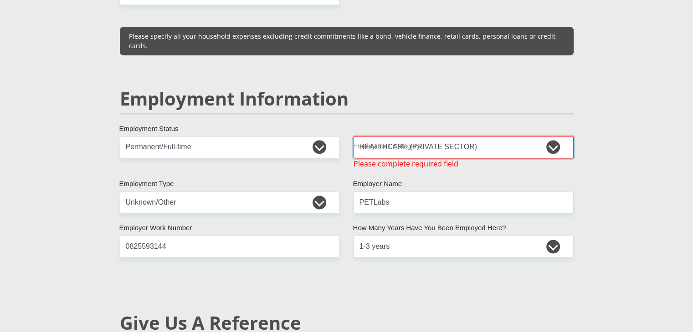 This screenshot has height=332, width=693. Describe the element at coordinates (347, 99) in the screenshot. I see `h2: Employment Information` at that location.